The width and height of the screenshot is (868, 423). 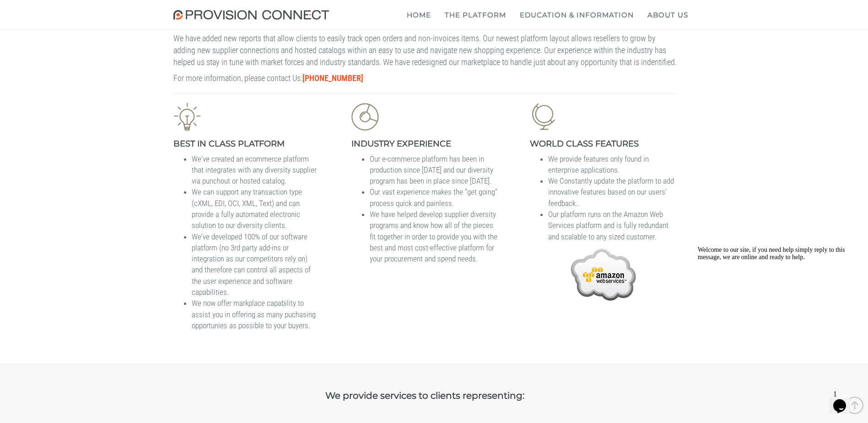 What do you see at coordinates (256, 208) in the screenshot?
I see `li: We can support any transaction type (cXML, EDI, OCI, XML, Text) and can provide a fully automated...` at bounding box center [256, 208].